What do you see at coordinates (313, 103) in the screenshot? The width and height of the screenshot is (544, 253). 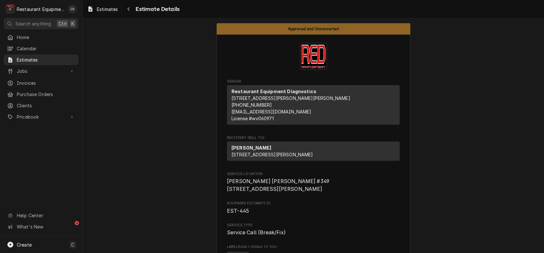 I see `div: Estimate Sender` at bounding box center [313, 103].